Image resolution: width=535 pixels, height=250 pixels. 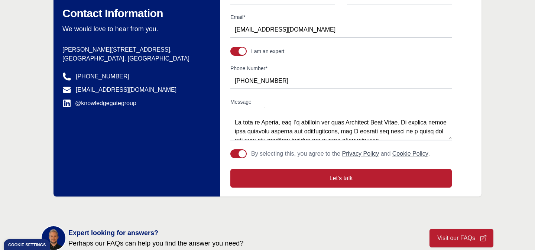 What do you see at coordinates (132, 13) in the screenshot?
I see `h2: Contact Information` at bounding box center [132, 13].